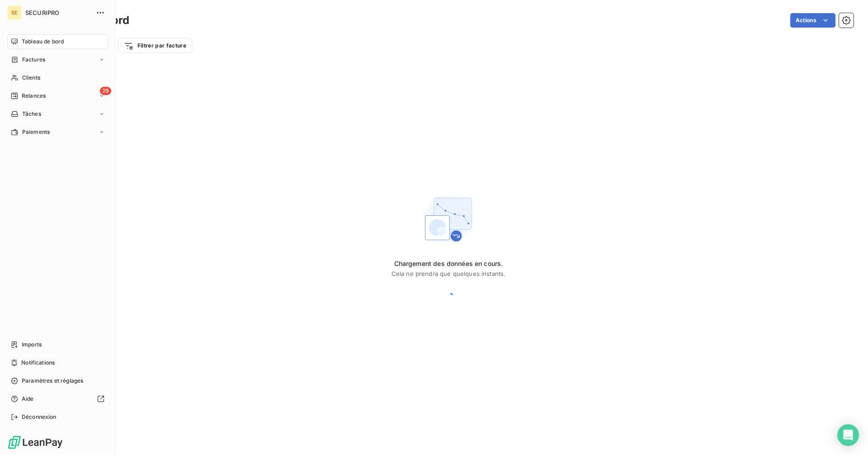 This screenshot has height=455, width=868. I want to click on span: Factures, so click(34, 60).